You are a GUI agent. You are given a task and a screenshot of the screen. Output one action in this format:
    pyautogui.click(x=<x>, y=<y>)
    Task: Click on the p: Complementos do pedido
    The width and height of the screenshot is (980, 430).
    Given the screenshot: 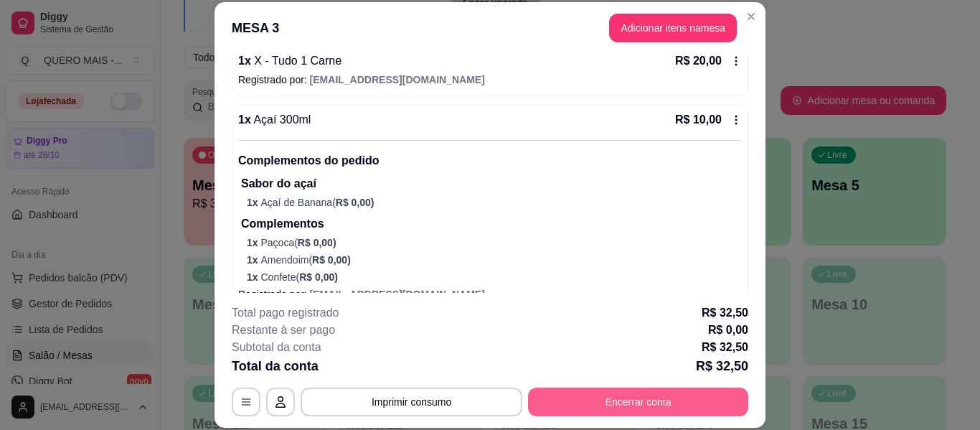 What is the action you would take?
    pyautogui.click(x=490, y=160)
    